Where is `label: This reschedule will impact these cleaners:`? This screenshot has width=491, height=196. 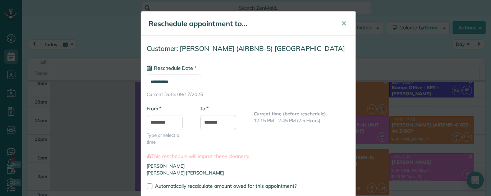 label: This reschedule will impact these cleaners: is located at coordinates (248, 157).